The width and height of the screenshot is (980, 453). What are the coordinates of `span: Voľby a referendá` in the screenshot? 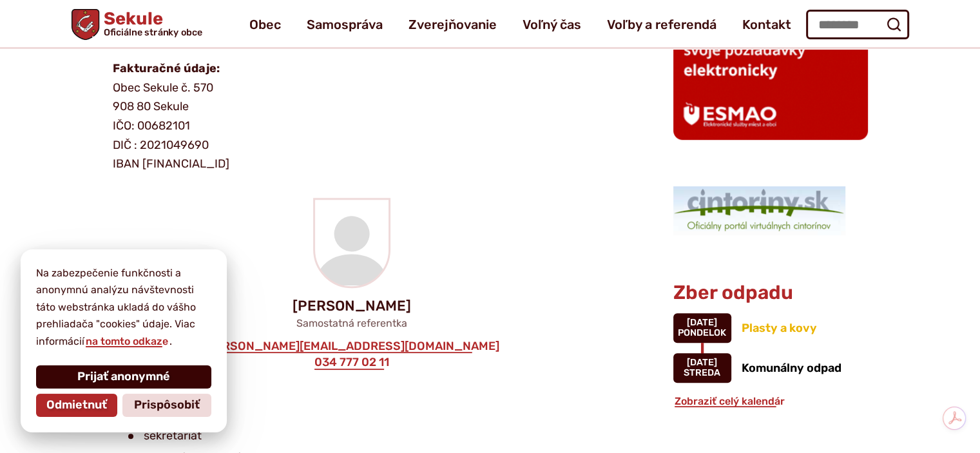 It's located at (661, 24).